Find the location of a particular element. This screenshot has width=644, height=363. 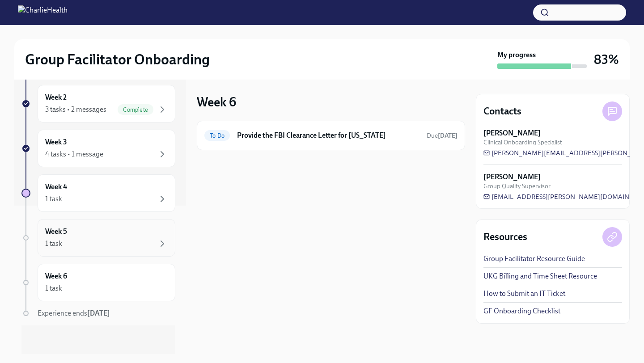

h4: Contacts is located at coordinates (502, 111).